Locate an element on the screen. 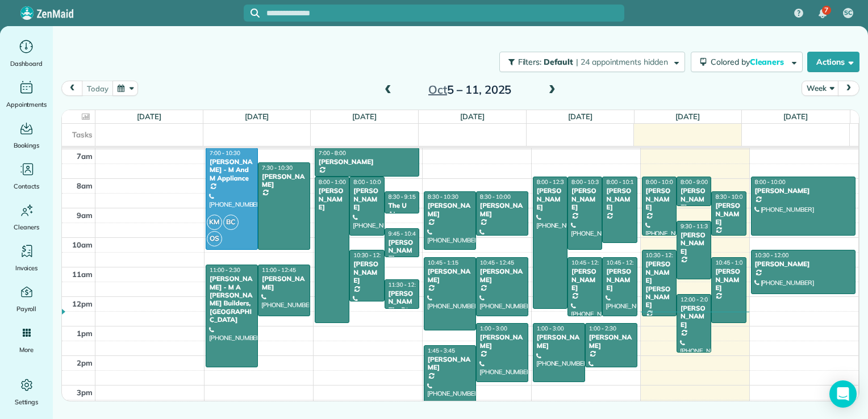  span: 11am is located at coordinates (82, 274).